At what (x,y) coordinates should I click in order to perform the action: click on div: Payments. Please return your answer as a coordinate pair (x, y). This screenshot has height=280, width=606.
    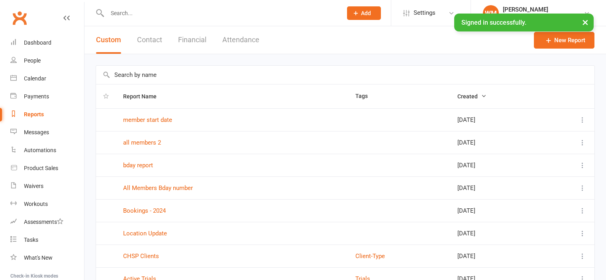
    Looking at the image, I should click on (36, 96).